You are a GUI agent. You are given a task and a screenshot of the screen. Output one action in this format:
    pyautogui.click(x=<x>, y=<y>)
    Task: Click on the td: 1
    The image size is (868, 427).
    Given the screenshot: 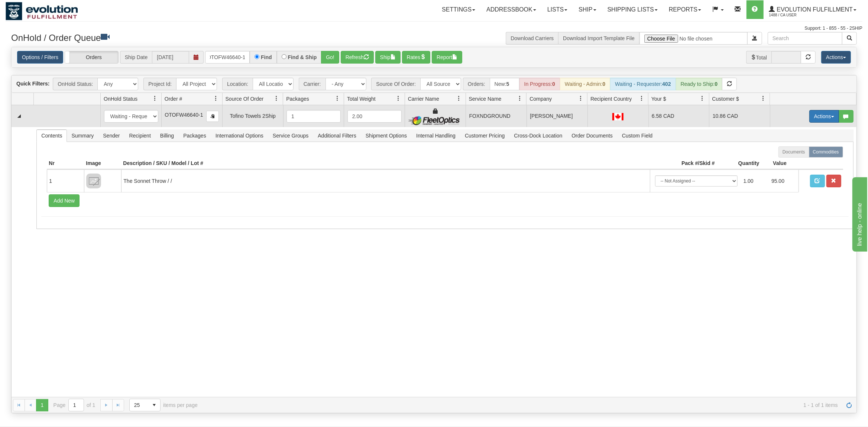 What is the action you would take?
    pyautogui.click(x=65, y=180)
    